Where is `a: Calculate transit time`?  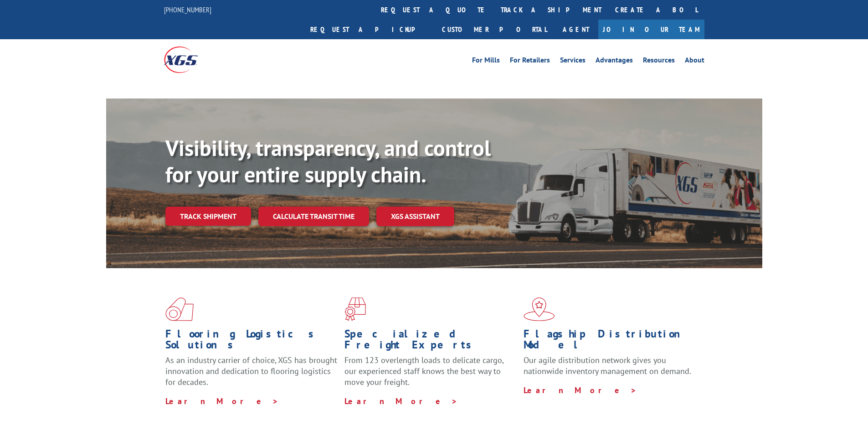
a: Calculate transit time is located at coordinates (314, 216).